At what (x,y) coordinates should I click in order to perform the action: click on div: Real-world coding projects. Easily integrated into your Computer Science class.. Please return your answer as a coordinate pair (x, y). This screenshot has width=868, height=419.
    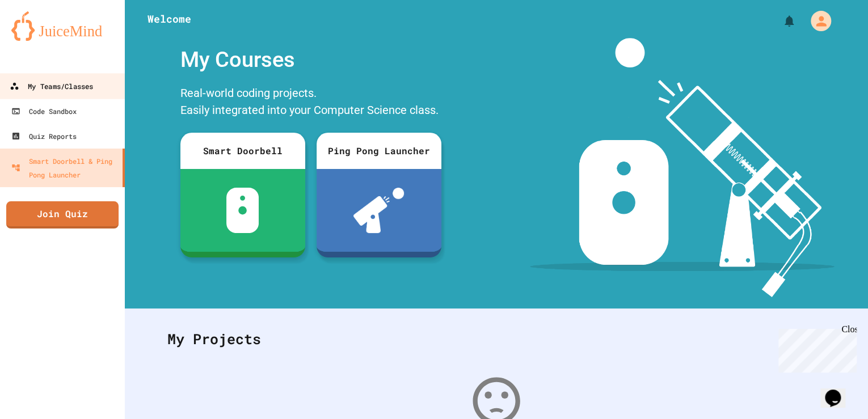
    Looking at the image, I should click on (311, 102).